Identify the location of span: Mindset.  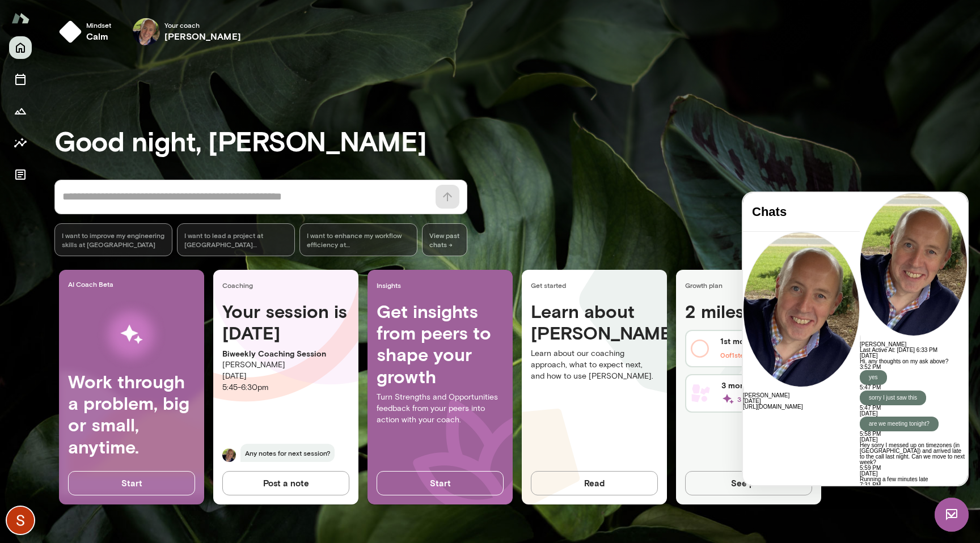
(98, 25).